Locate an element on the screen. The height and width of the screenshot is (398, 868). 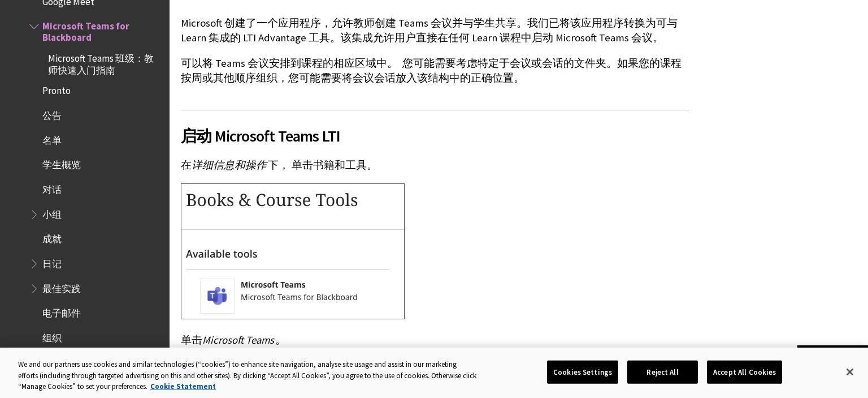
h2: 启动 Microsoft Teams LTI is located at coordinates (435, 128).